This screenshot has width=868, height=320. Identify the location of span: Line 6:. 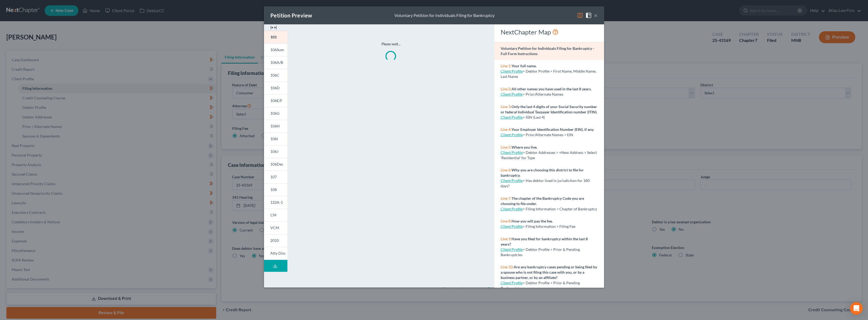
(506, 170).